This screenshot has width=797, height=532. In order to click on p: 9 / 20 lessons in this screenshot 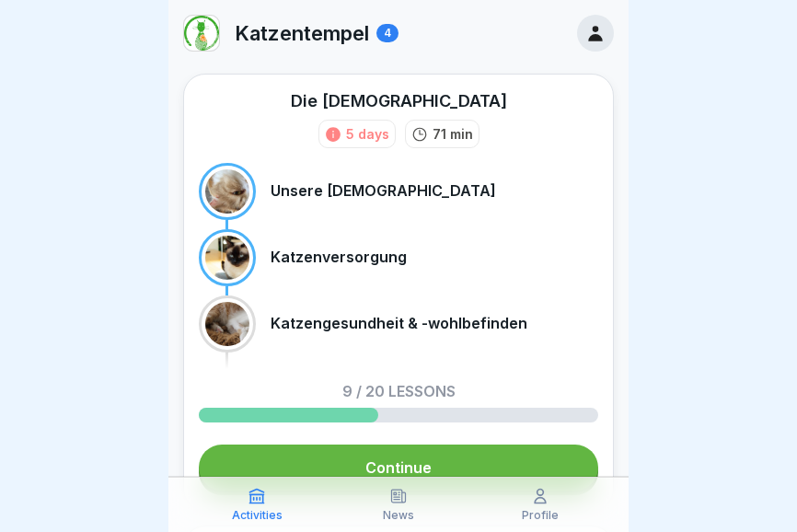, I will do `click(399, 391)`.